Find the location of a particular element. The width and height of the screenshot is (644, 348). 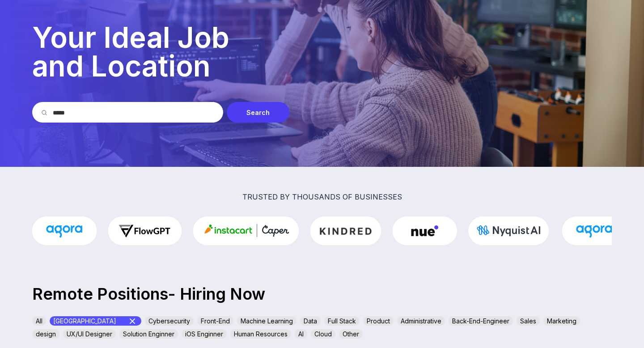

div: AI is located at coordinates (301, 334).